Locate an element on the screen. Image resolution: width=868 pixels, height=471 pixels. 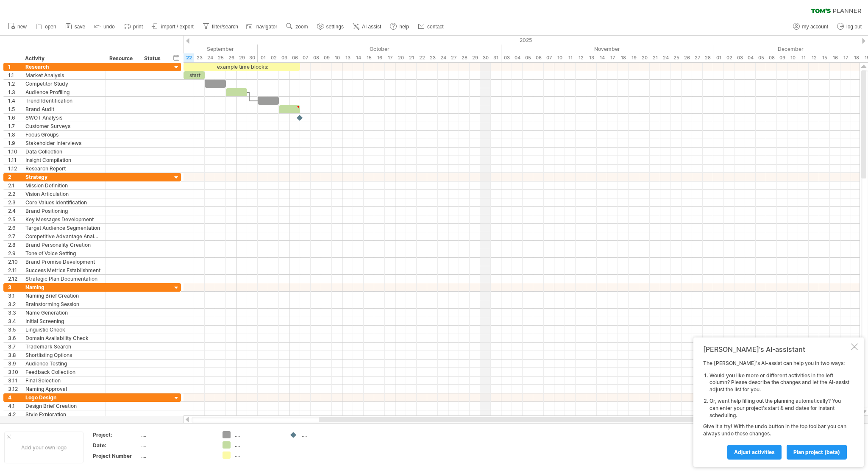
div: Tuesday, 18 November 2025 is located at coordinates (623, 57).